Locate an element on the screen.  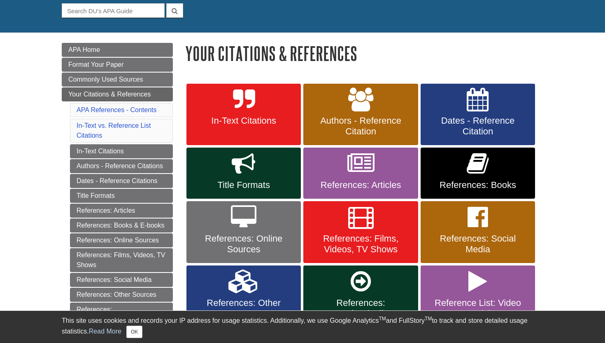
span: References: Articles is located at coordinates (361, 185).